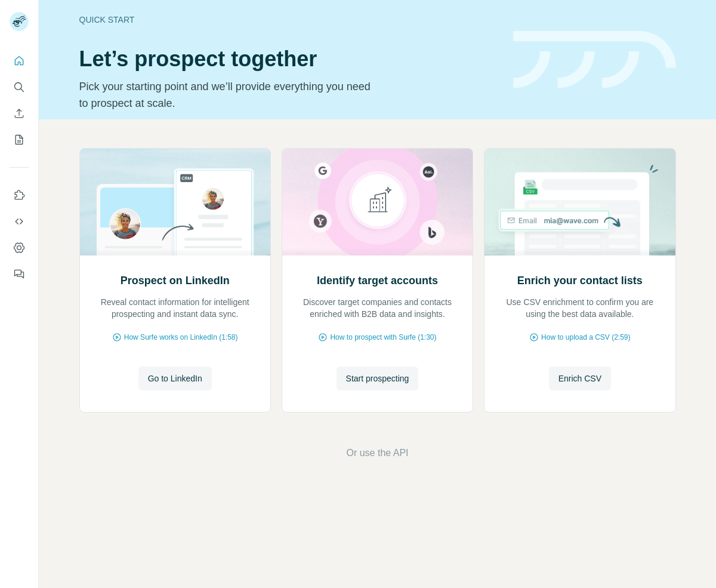 This screenshot has height=588, width=716. Describe the element at coordinates (175, 201) in the screenshot. I see `img: Prospect on LinkedIn` at that location.